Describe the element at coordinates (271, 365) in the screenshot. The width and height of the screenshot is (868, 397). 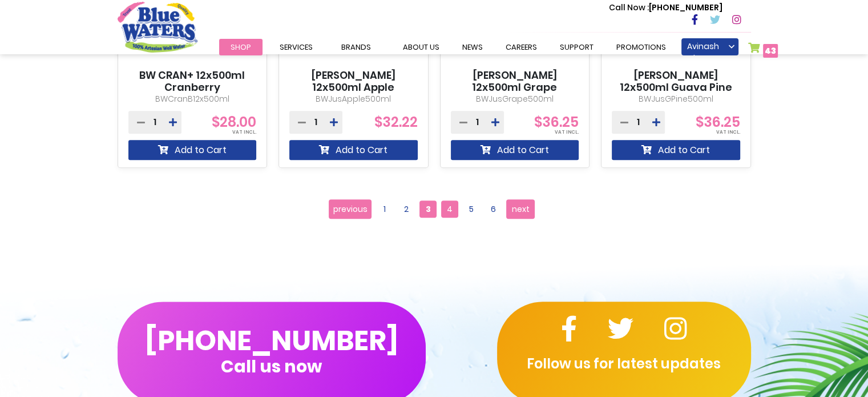
I see `span: Call us now` at that location.